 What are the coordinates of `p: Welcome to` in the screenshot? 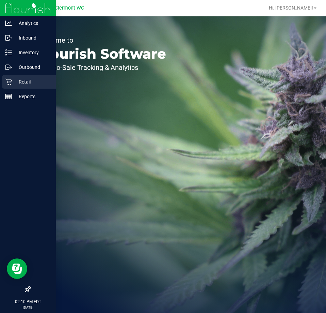 It's located at (101, 40).